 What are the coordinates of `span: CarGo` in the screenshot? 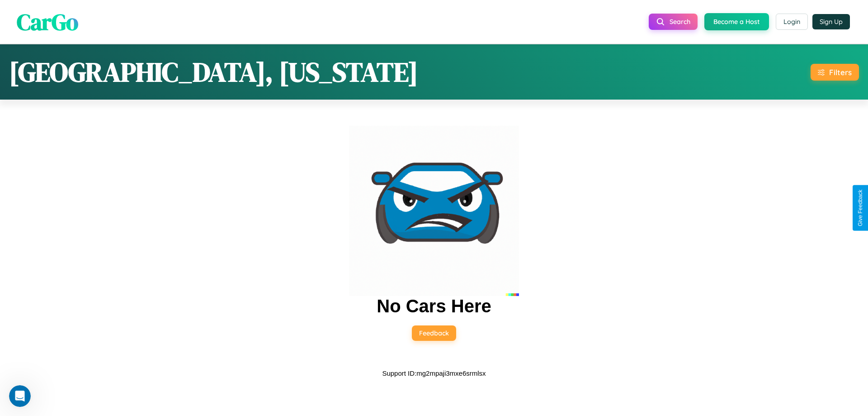 It's located at (47, 21).